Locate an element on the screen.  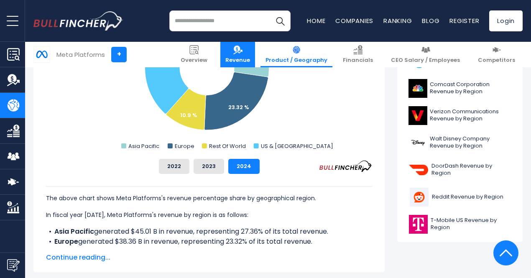
a: T-Mobile US Revenue by Region is located at coordinates (460, 224).